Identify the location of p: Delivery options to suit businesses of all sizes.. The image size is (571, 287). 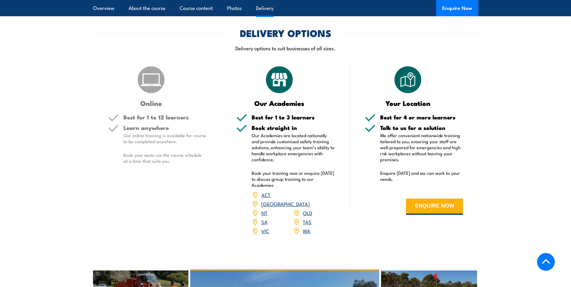
(286, 48).